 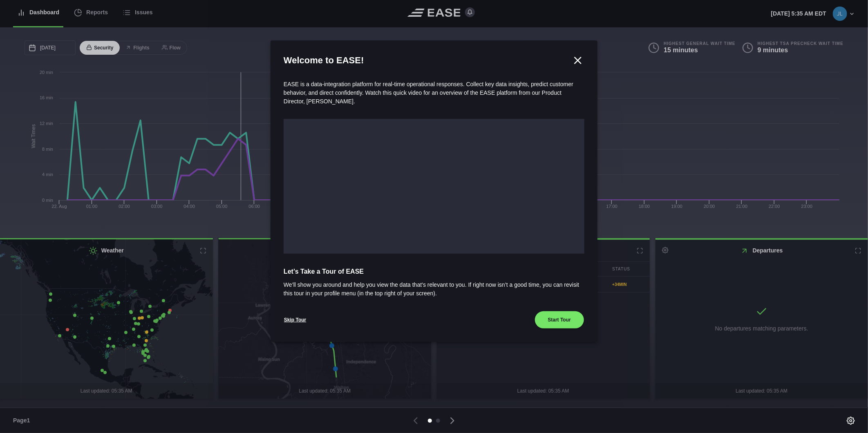 I want to click on span: Let’s Take a Tour of EASE, so click(x=434, y=272).